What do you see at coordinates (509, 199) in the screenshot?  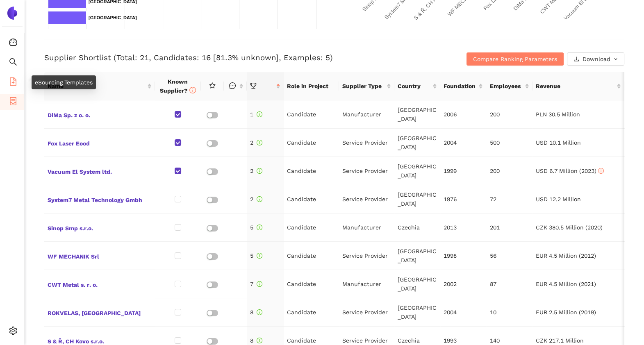 I see `td: 72` at bounding box center [509, 199].